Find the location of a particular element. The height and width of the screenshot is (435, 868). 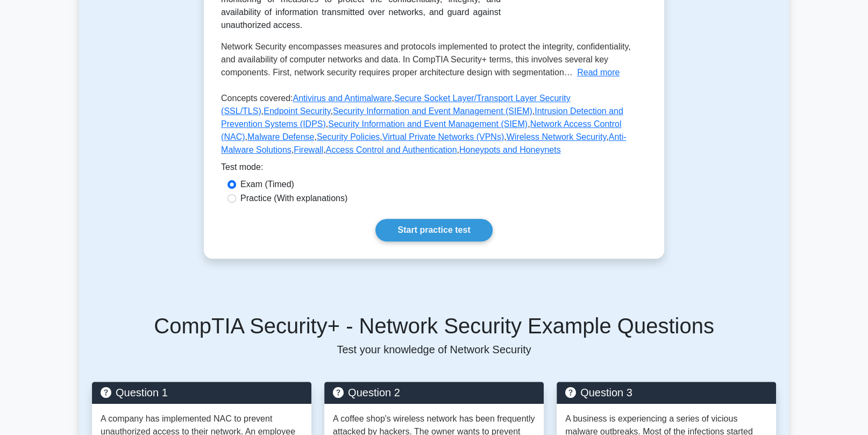

a: Access Control and Authentication is located at coordinates (392, 150).